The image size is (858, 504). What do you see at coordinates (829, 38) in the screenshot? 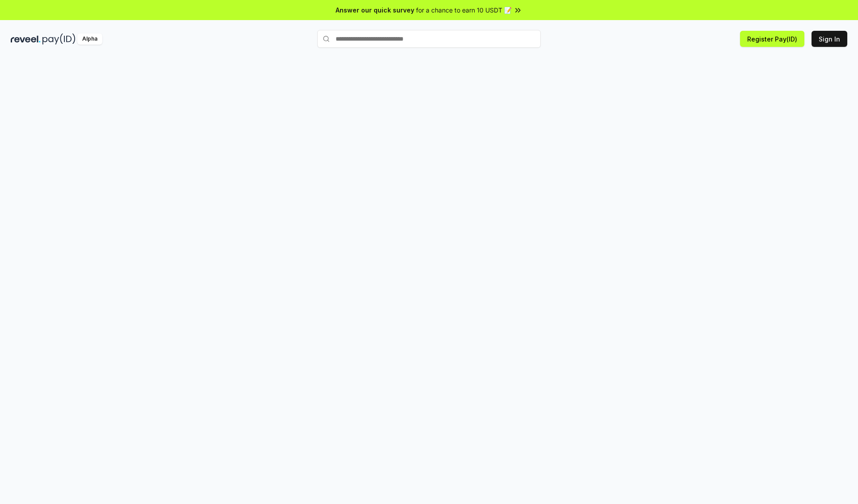
I see `button: Sign In` at bounding box center [829, 38].